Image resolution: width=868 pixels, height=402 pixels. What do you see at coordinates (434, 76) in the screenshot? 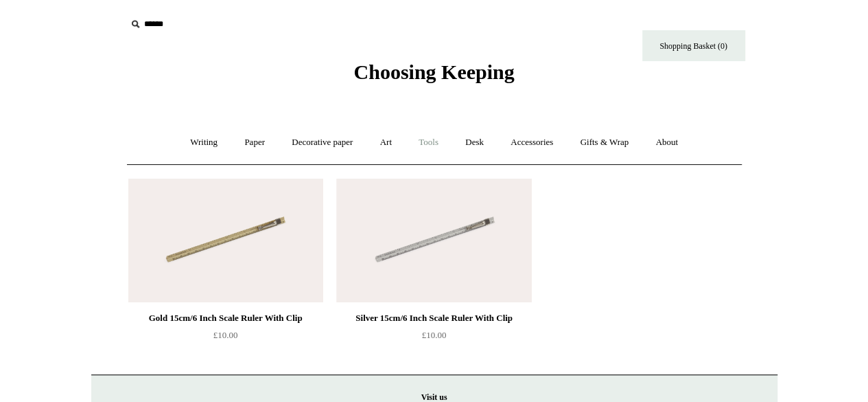
I see `a: Choosing Keeping` at bounding box center [434, 76].